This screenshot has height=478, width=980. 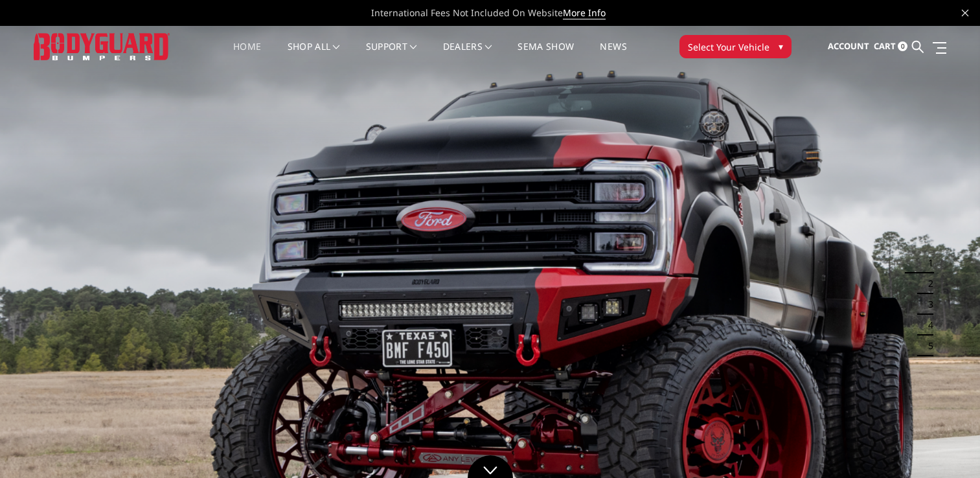 What do you see at coordinates (927, 304) in the screenshot?
I see `button: 3 of 5` at bounding box center [927, 304].